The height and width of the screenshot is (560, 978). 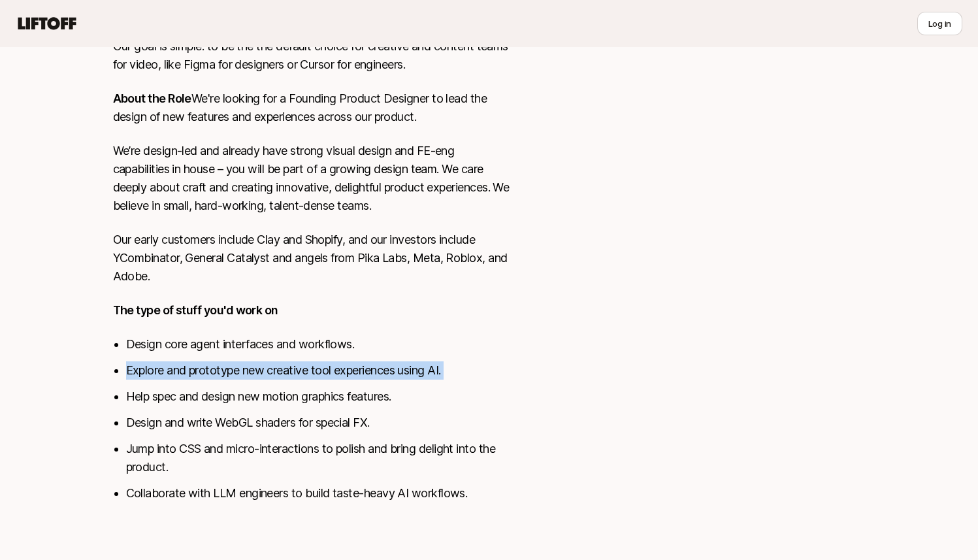 I want to click on p: Our goal is simple: to be the the default choice for creative and content teams for video, like F..., so click(x=312, y=55).